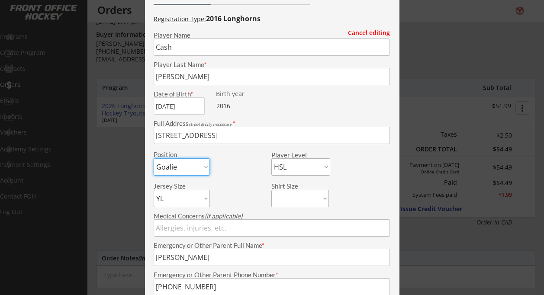  Describe the element at coordinates (176, 186) in the screenshot. I see `div: Jersey Size` at that location.